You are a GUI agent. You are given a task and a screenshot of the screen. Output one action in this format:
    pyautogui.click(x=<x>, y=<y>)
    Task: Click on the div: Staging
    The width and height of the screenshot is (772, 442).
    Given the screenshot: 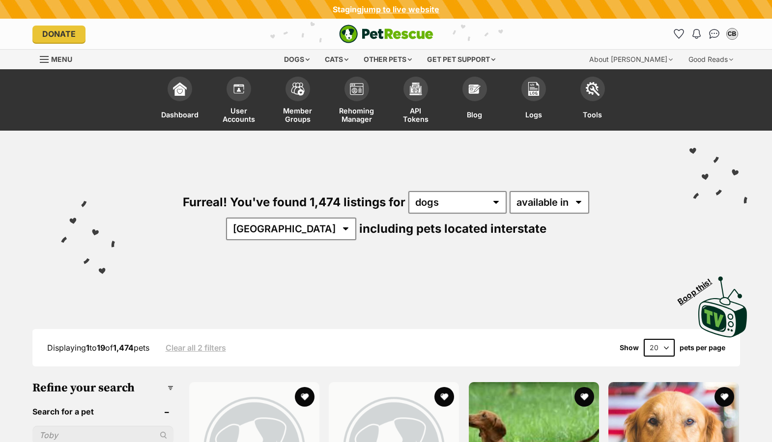 What is the action you would take?
    pyautogui.click(x=386, y=9)
    